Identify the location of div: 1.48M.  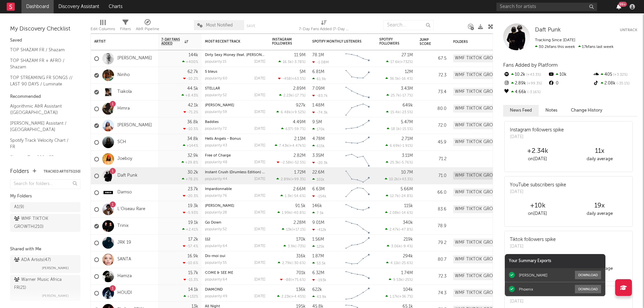
(318, 105).